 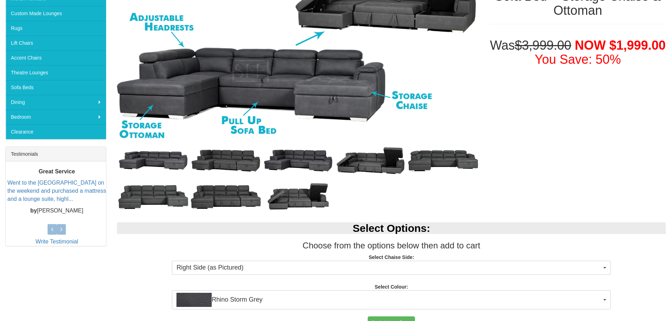 What do you see at coordinates (392, 246) in the screenshot?
I see `h3: Choose from the options below then add to cart` at bounding box center [392, 246].